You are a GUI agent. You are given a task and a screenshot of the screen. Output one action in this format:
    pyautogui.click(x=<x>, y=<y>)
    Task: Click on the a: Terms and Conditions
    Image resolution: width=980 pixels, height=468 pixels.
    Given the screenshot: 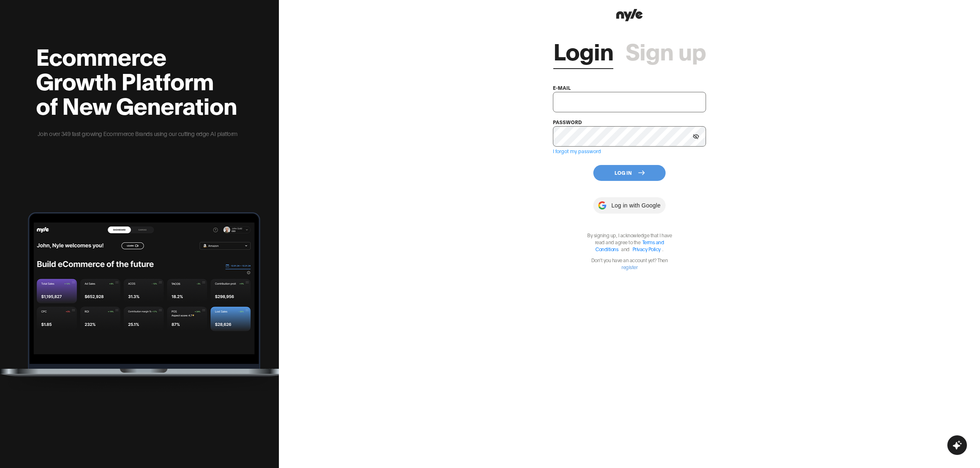 What is the action you would take?
    pyautogui.click(x=630, y=246)
    